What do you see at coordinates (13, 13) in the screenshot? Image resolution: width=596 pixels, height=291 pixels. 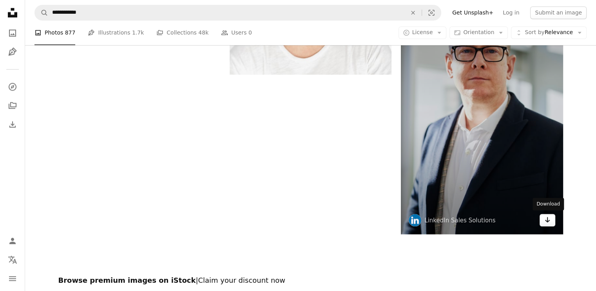 I see `a: Home — Unsplash` at bounding box center [13, 13].